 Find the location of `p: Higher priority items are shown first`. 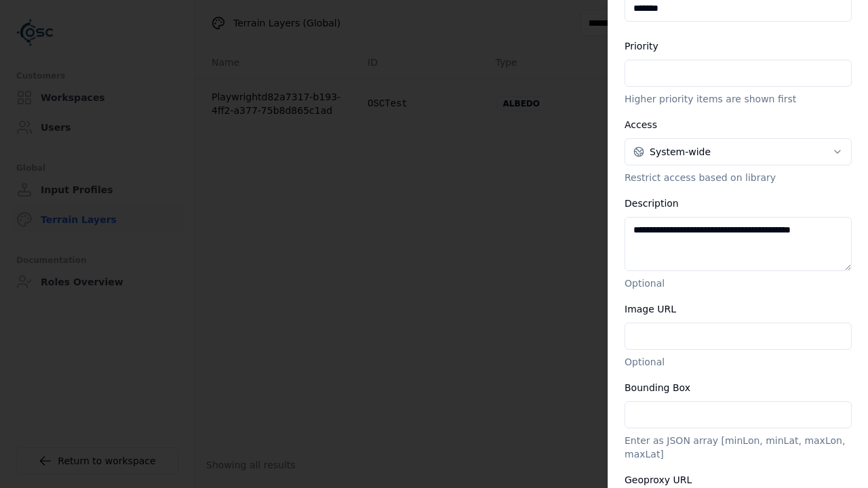

p: Higher priority items are shown first is located at coordinates (737, 99).